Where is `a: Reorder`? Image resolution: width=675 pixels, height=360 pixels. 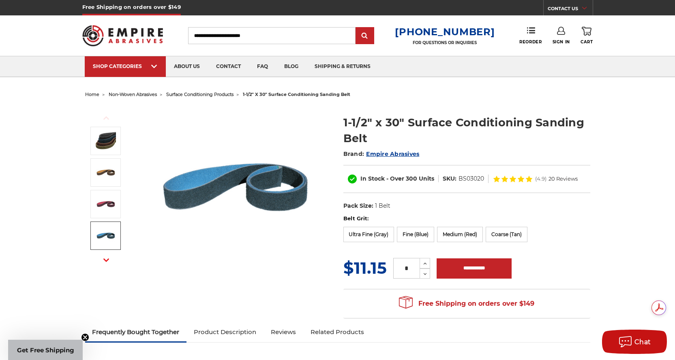
a: Reorder is located at coordinates (530, 35).